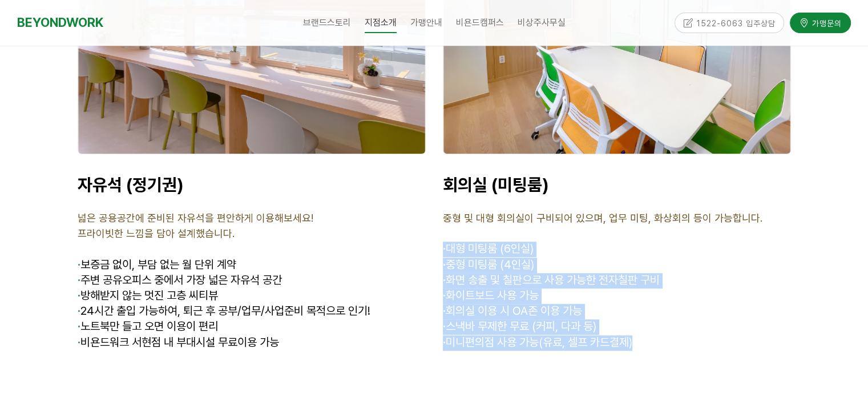  I want to click on span: 미니편의점 사용 가능(유료, 셀프 카드결제), so click(538, 342).